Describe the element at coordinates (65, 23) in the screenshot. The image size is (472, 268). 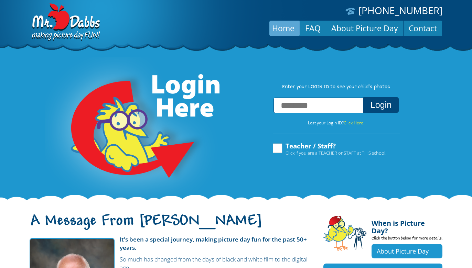
I see `img: Dabbs Company` at that location.